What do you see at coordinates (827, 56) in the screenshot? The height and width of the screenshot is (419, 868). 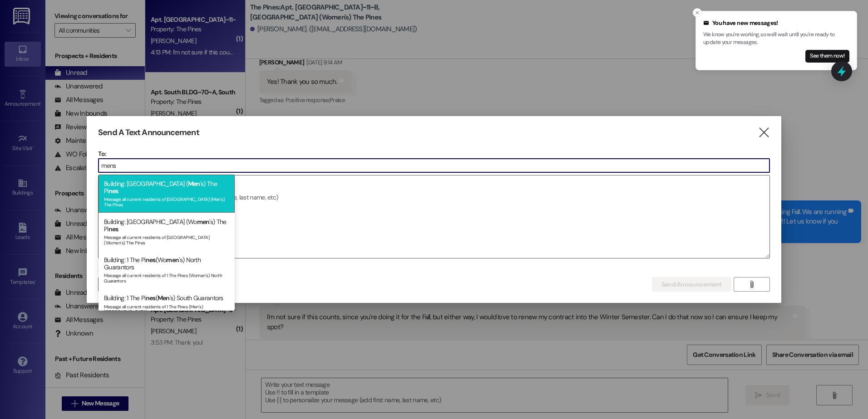 I see `button: See them now!` at bounding box center [827, 56].